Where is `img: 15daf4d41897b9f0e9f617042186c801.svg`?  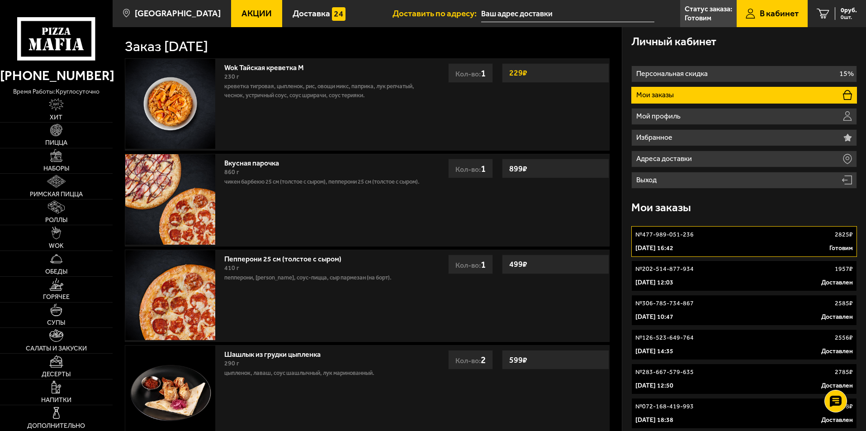 img: 15daf4d41897b9f0e9f617042186c801.svg is located at coordinates (339, 14).